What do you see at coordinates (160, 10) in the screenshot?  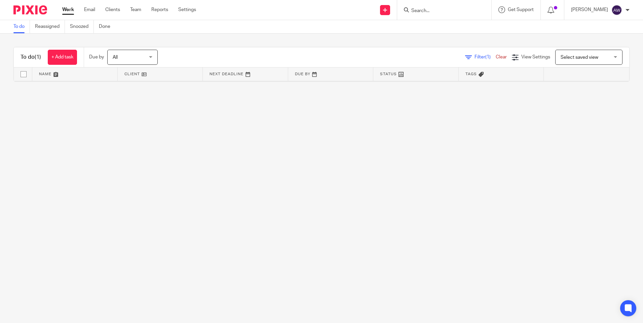 I see `a: Reports` at bounding box center [160, 10].